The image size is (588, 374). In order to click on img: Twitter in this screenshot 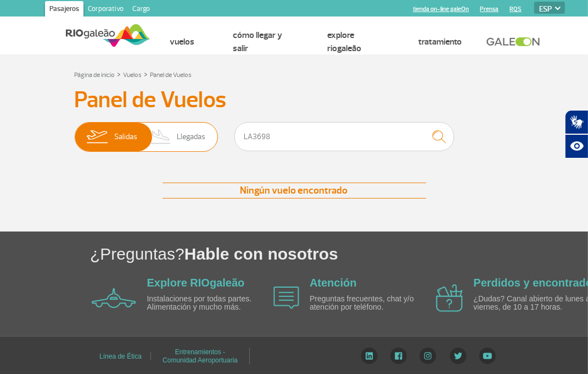, I will do `click(458, 356)`.